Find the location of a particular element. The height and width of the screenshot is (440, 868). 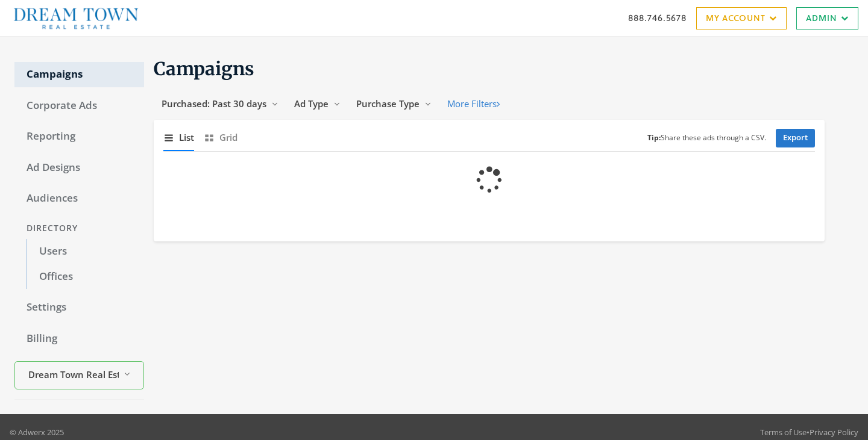

button: Purchased: Past 30 days is located at coordinates (220, 104).